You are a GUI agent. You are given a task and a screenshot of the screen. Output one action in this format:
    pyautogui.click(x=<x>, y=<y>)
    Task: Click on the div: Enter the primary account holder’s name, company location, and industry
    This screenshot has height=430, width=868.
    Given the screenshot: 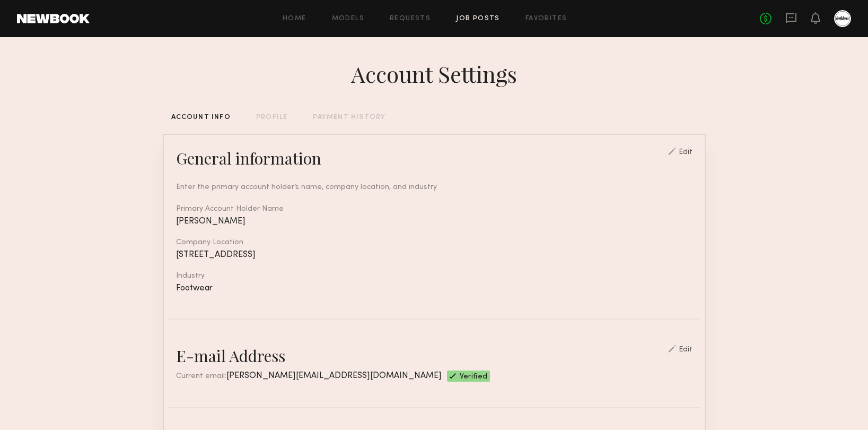 What is the action you would take?
    pyautogui.click(x=434, y=187)
    